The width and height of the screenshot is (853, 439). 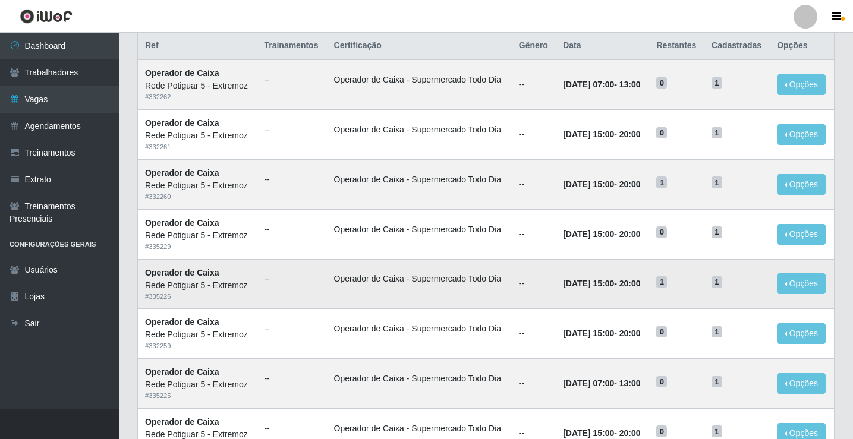 I want to click on th: Data, so click(x=602, y=46).